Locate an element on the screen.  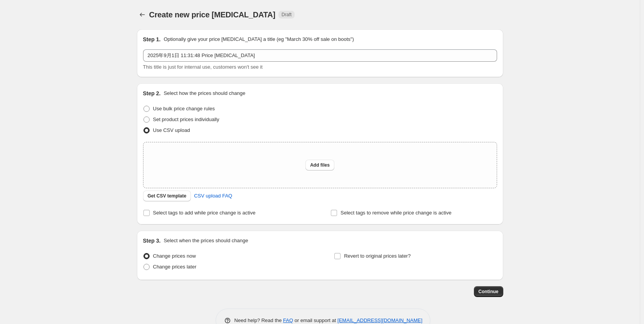
span: Set product prices individually is located at coordinates (186, 119).